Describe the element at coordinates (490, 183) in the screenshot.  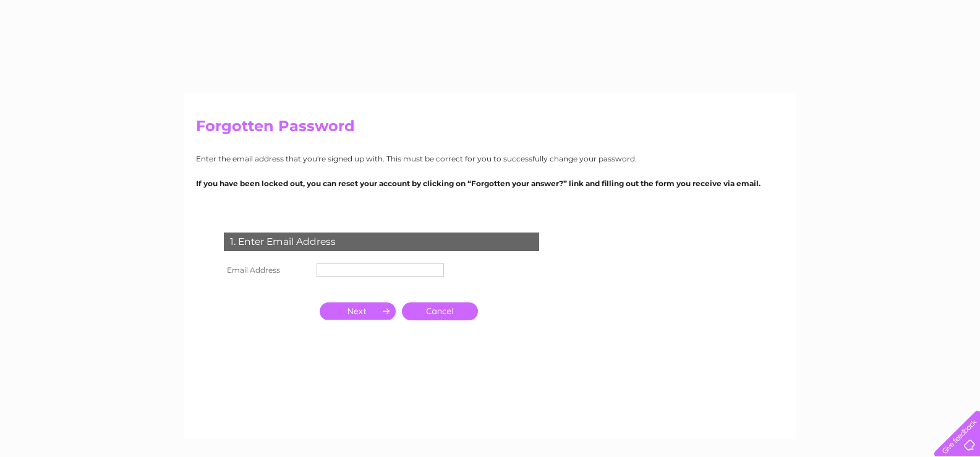
I see `p: If you have been locked out, you can reset your account by clicking on “Forgotten your answer?” l...` at that location.